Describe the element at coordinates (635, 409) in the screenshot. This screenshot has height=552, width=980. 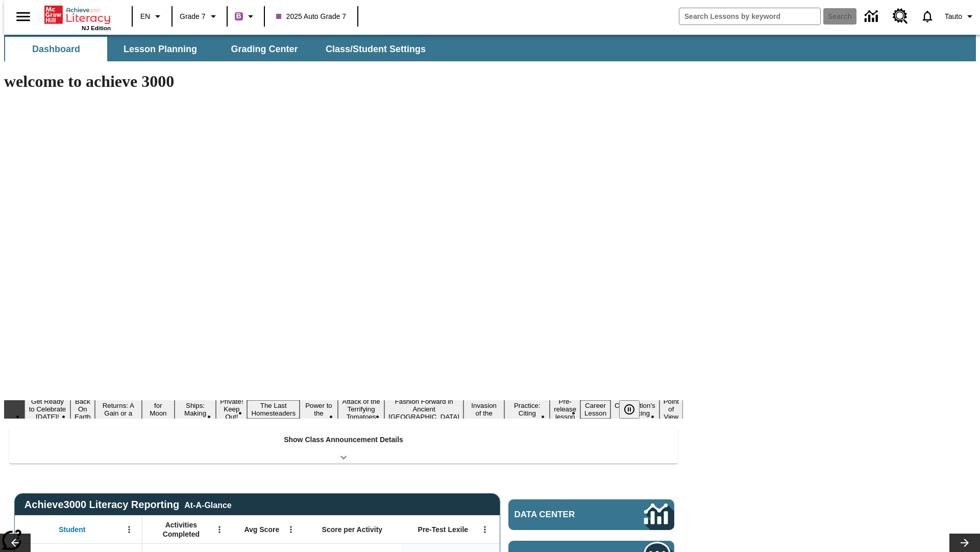
I see `button: Slide 15 The Constitution's Balancing Act` at that location.